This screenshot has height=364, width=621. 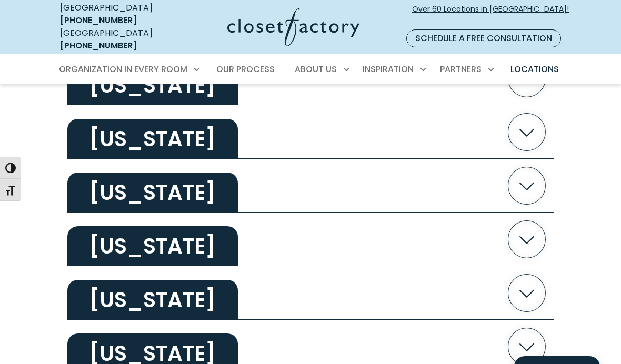 What do you see at coordinates (293, 27) in the screenshot?
I see `img: Closet Factory Logo` at bounding box center [293, 27].